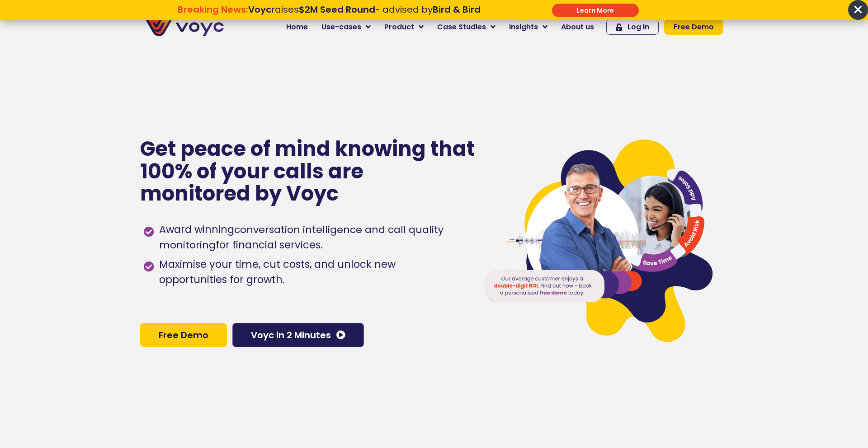  Describe the element at coordinates (346, 27) in the screenshot. I see `a: Use-cases` at that location.